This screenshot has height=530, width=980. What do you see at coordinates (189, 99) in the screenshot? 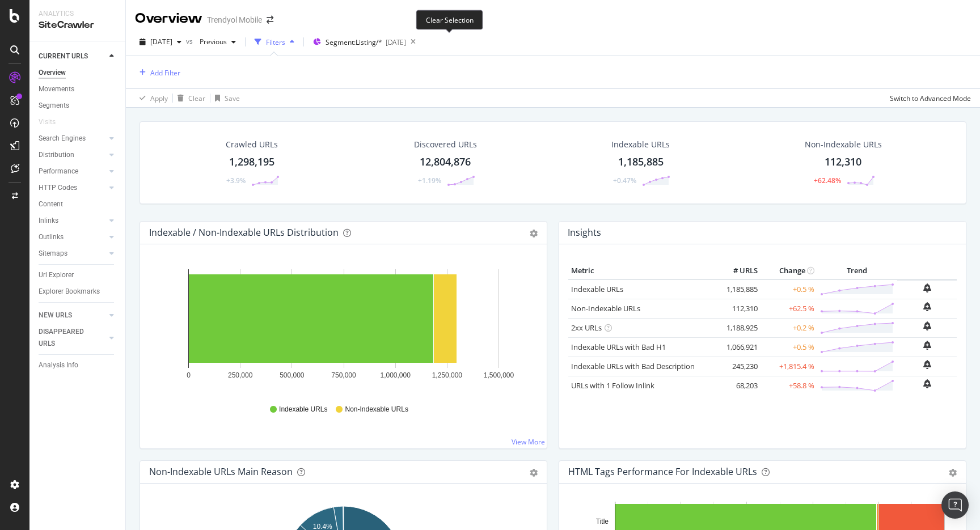
I see `button: Clear` at bounding box center [189, 99].